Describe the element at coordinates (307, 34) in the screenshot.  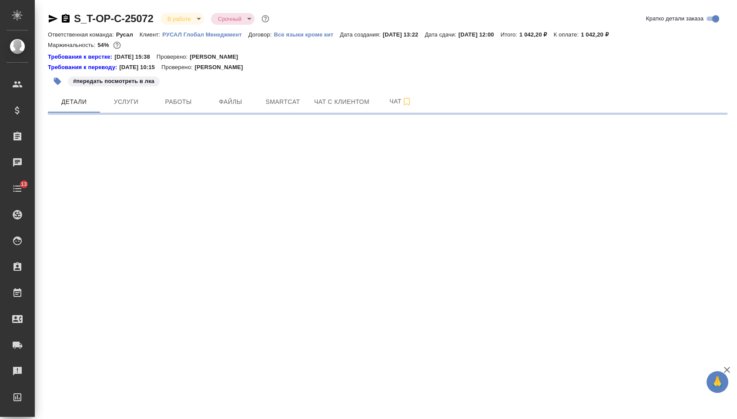
I see `p: Все языки кроме кит` at that location.